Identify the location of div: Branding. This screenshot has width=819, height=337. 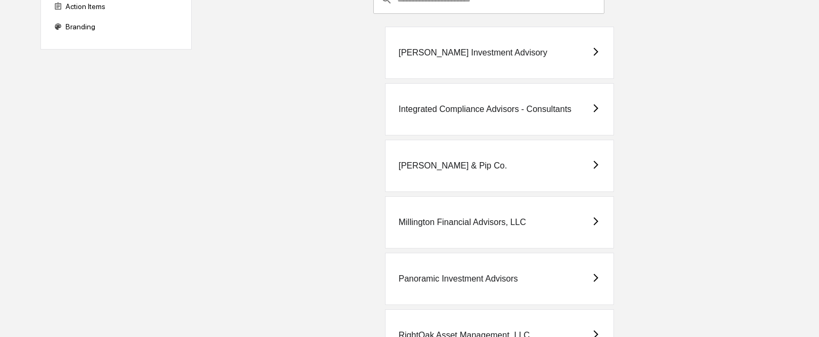
(116, 27).